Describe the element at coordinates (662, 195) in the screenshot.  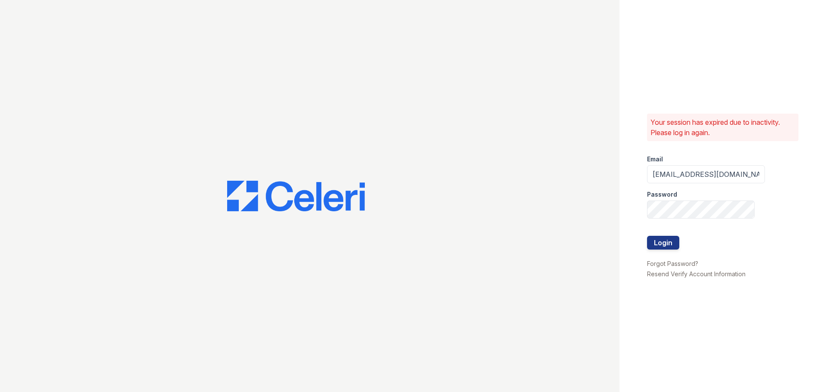
I see `label: Password` at that location.